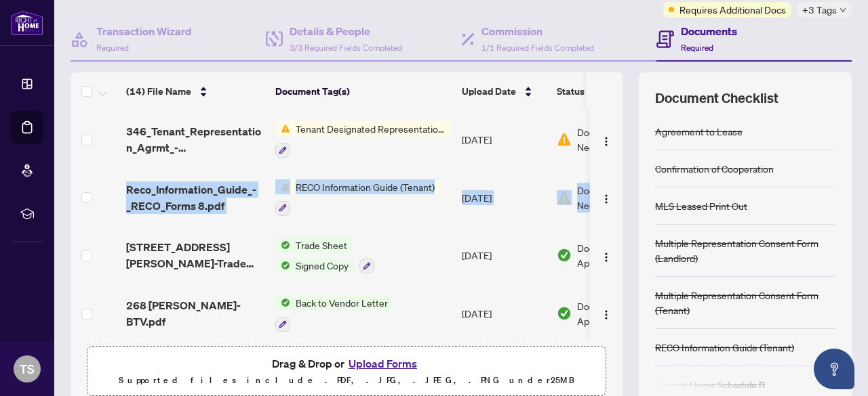 The width and height of the screenshot is (868, 396). Describe the element at coordinates (698, 131) in the screenshot. I see `div: Agreement to Lease` at that location.